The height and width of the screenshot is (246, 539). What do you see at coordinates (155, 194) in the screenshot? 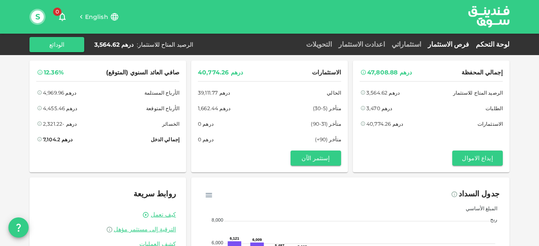
I see `span: روابط سريعة` at bounding box center [155, 194].